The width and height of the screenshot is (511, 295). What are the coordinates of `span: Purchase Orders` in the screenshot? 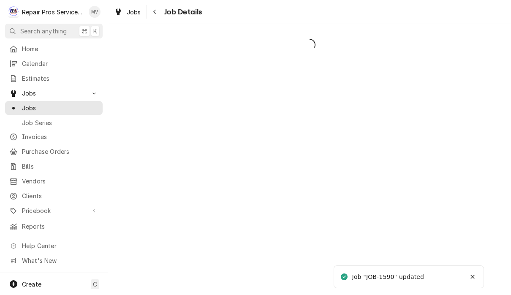 It's located at (60, 151).